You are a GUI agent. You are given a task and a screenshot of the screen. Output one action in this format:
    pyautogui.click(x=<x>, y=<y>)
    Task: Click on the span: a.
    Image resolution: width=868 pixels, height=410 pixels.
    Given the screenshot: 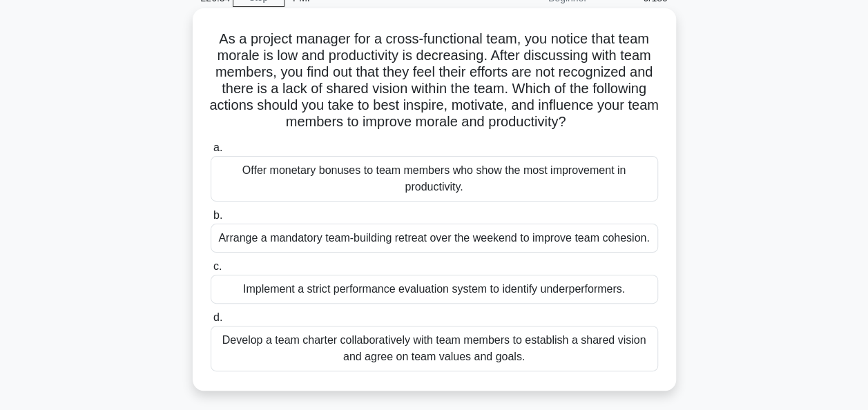 What is the action you would take?
    pyautogui.click(x=218, y=147)
    